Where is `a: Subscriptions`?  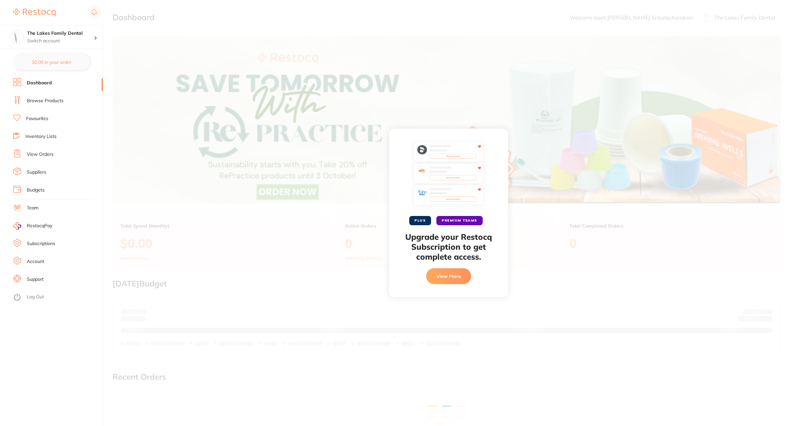
a: Subscriptions is located at coordinates (41, 244).